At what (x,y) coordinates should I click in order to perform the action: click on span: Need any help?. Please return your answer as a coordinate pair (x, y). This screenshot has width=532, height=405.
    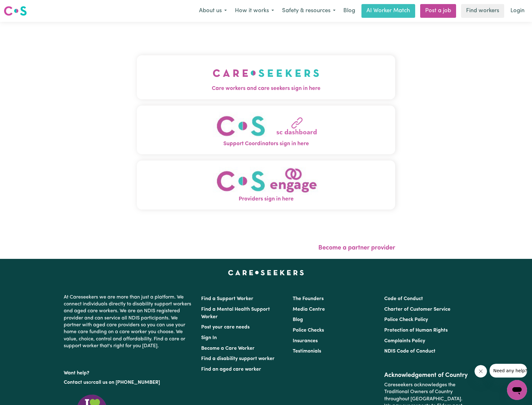
    Looking at the image, I should click on (21, 7).